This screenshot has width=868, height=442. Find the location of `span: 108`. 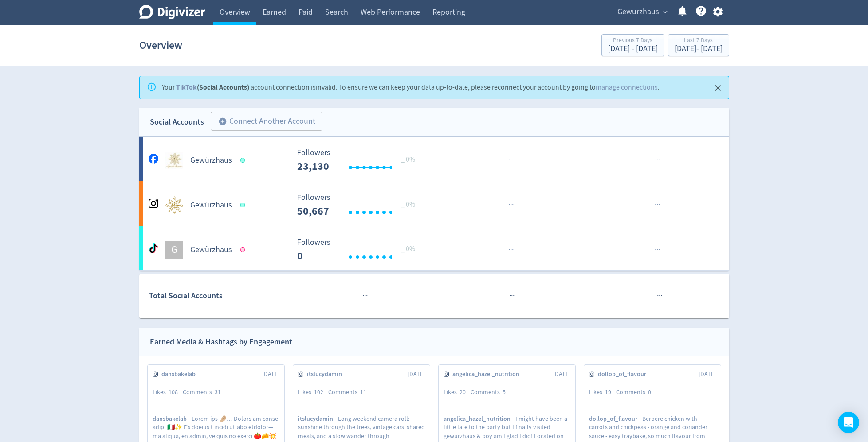

span: 108 is located at coordinates (173, 392).